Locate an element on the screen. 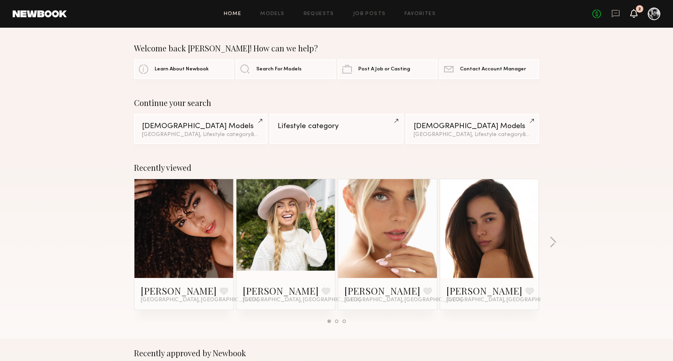 The width and height of the screenshot is (673, 361). a: Post A Job or Casting is located at coordinates (388, 69).